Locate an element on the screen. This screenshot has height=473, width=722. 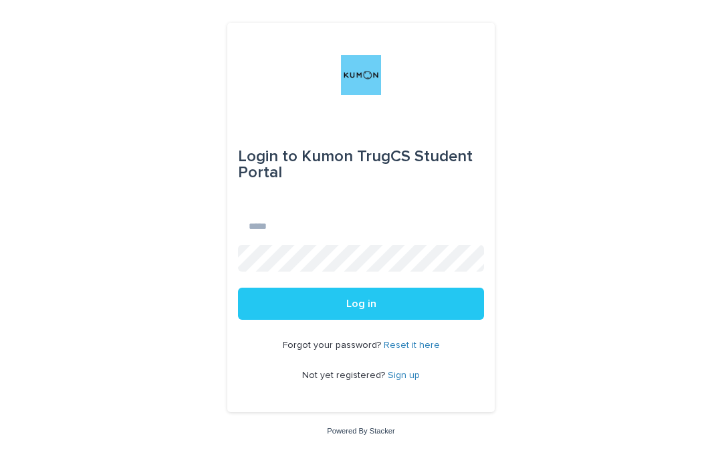
a: Sign up is located at coordinates (404, 375).